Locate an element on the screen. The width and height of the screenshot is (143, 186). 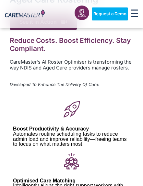
div: Menu Toggle is located at coordinates (134, 14).